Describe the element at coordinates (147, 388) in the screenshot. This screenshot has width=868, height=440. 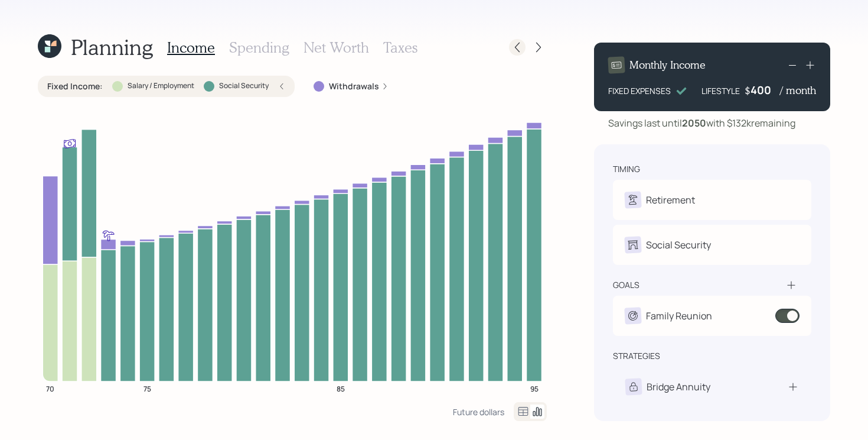
I see `tspan: 75` at that location.